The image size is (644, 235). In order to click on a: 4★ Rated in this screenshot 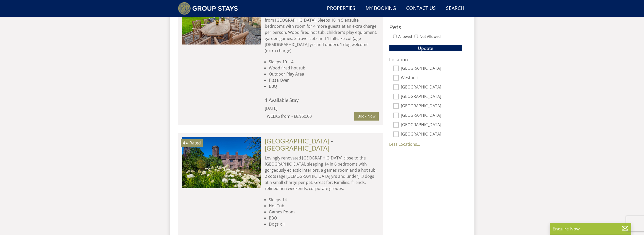, I will do `click(221, 163)`.